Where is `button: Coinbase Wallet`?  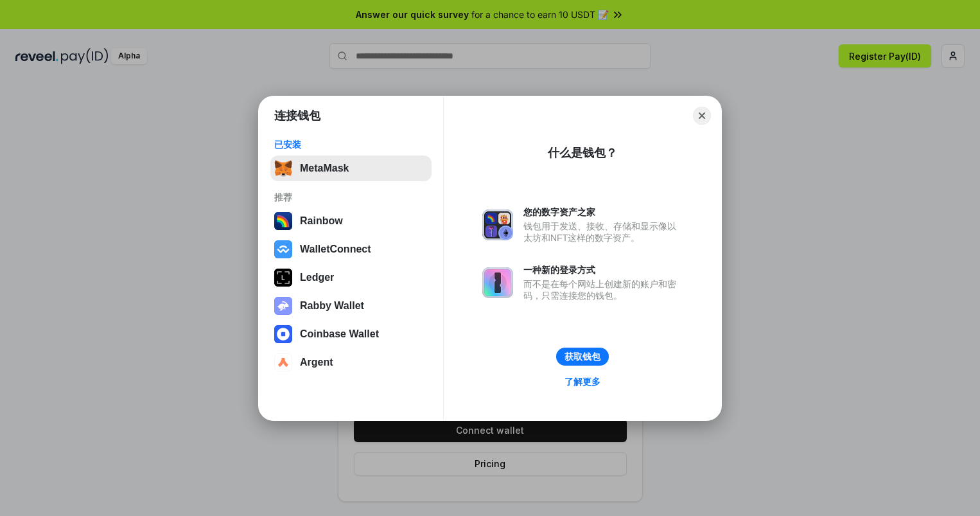
button: Coinbase Wallet is located at coordinates (351, 334).